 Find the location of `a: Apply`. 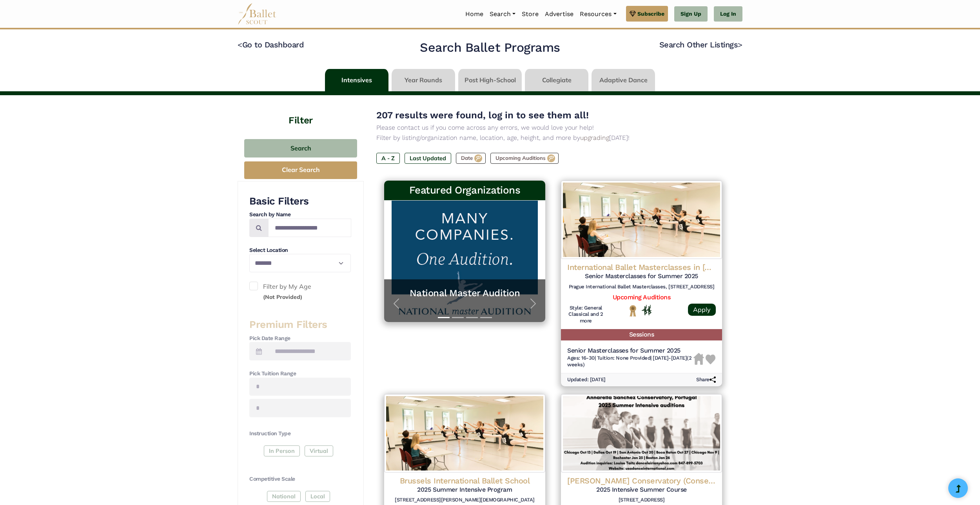

a: Apply is located at coordinates (701, 309).